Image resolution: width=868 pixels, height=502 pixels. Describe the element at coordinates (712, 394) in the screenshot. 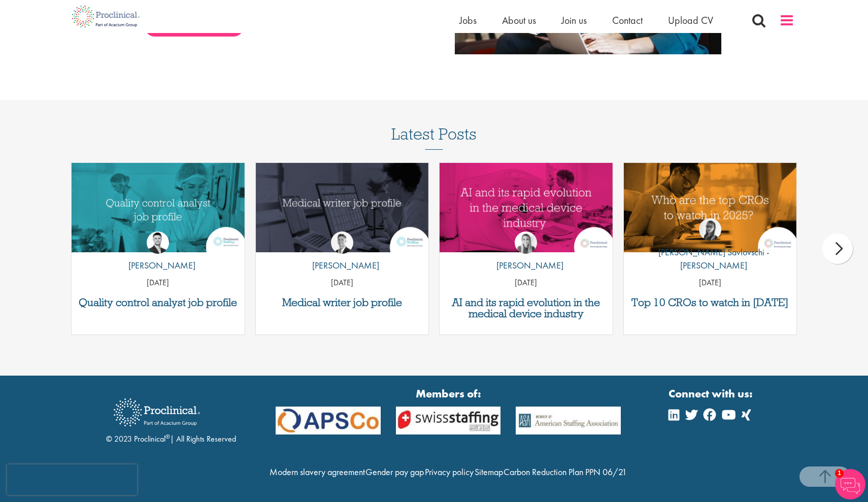

I see `strong: Connect with us:` at that location.